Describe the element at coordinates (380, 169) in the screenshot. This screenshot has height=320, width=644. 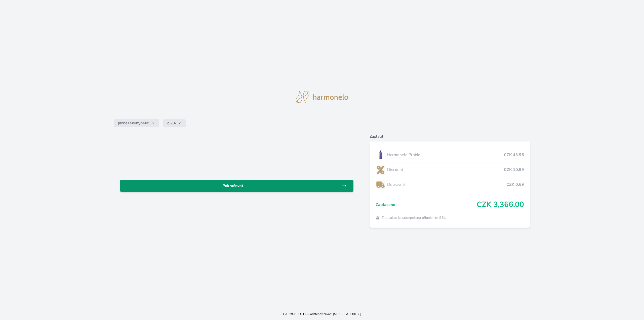
I see `img: discount-lo.png` at that location.